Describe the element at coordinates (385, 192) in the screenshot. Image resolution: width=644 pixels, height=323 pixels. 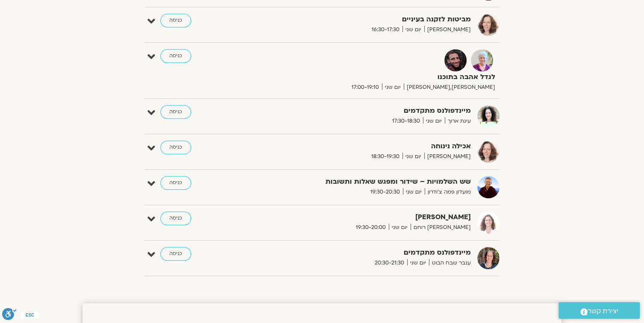
I see `span: 19:30-20:30` at that location.